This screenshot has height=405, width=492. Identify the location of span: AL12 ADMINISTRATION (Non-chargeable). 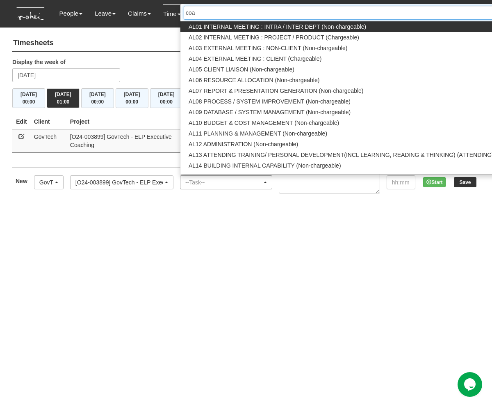
(243, 144).